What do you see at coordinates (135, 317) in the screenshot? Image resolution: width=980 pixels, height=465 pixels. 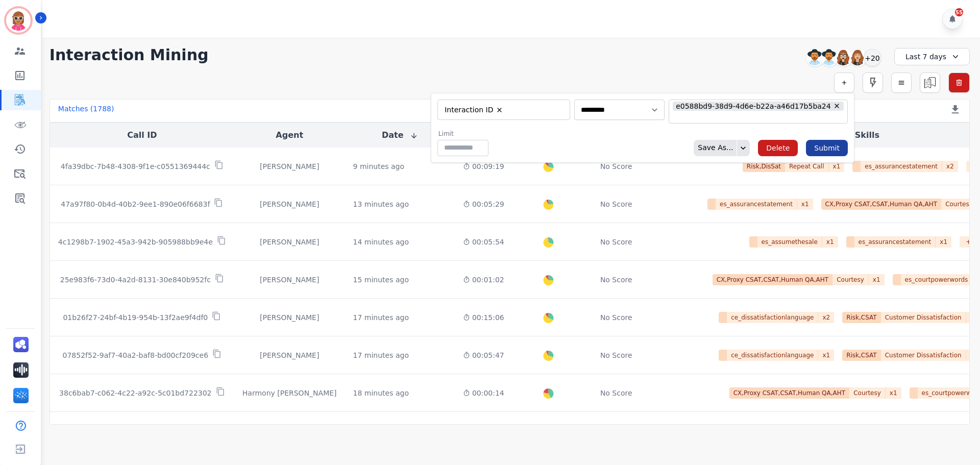 I see `p: 01b26f27-24bf-4b19-954b-13f2ae9f4df0` at bounding box center [135, 317].